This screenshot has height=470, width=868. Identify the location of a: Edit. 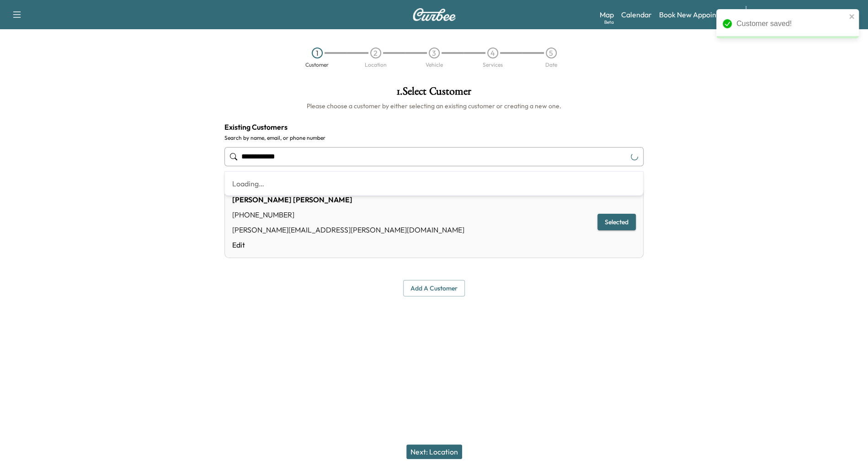
(348, 245).